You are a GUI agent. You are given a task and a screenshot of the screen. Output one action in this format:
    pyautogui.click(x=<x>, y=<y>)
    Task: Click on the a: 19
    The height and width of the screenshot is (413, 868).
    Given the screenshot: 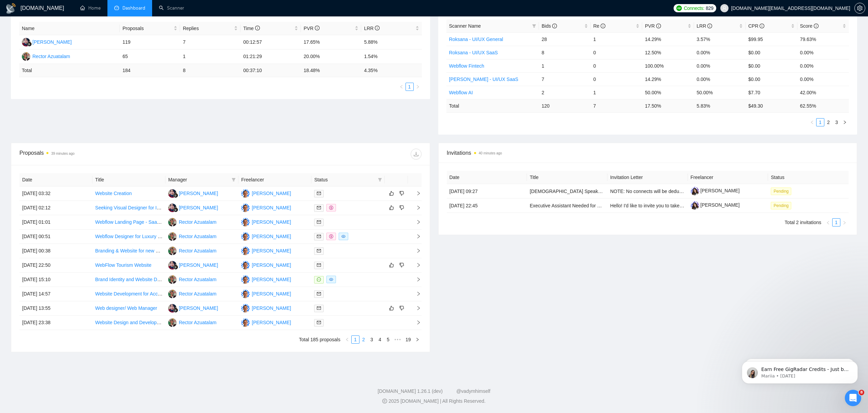 What is the action you would take?
    pyautogui.click(x=408, y=340)
    